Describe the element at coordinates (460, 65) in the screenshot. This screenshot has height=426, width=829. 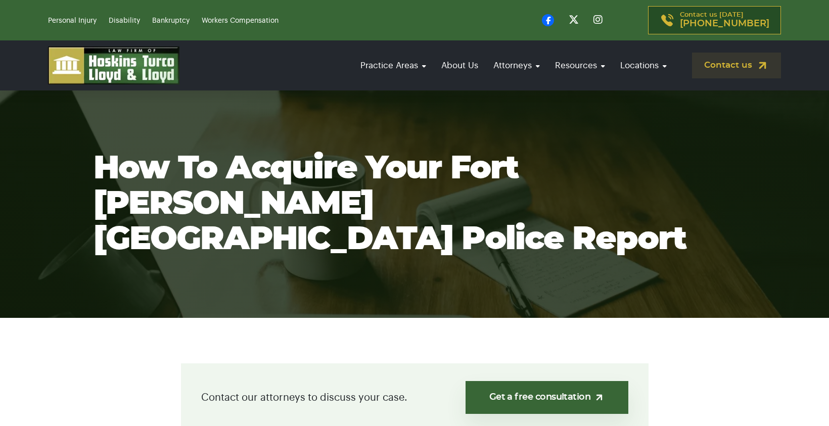
I see `a: About Us` at that location.